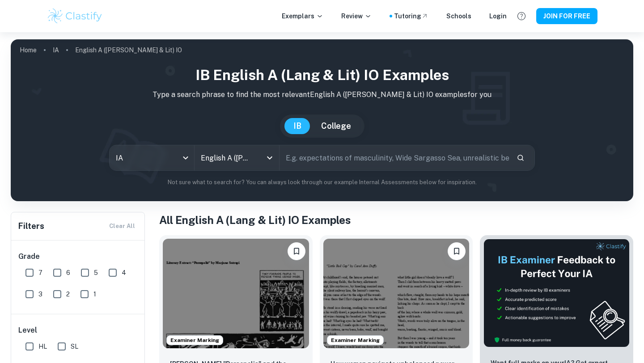  What do you see at coordinates (152, 158) in the screenshot?
I see `div: IA` at bounding box center [152, 158].